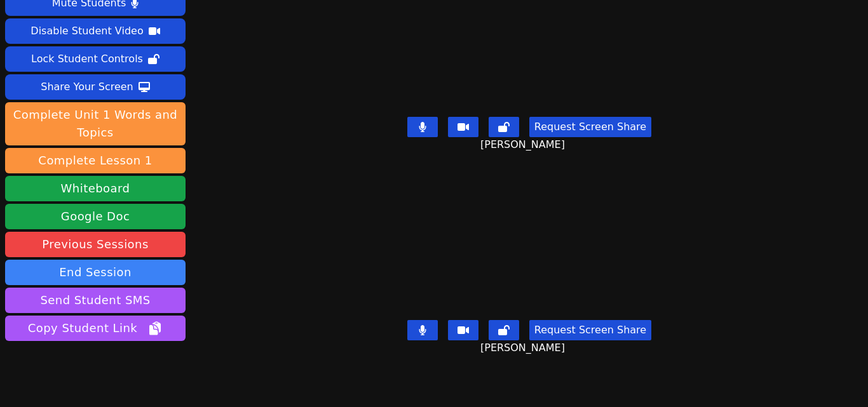 Image resolution: width=868 pixels, height=407 pixels. What do you see at coordinates (87, 59) in the screenshot?
I see `div: Lock Student Controls` at bounding box center [87, 59].